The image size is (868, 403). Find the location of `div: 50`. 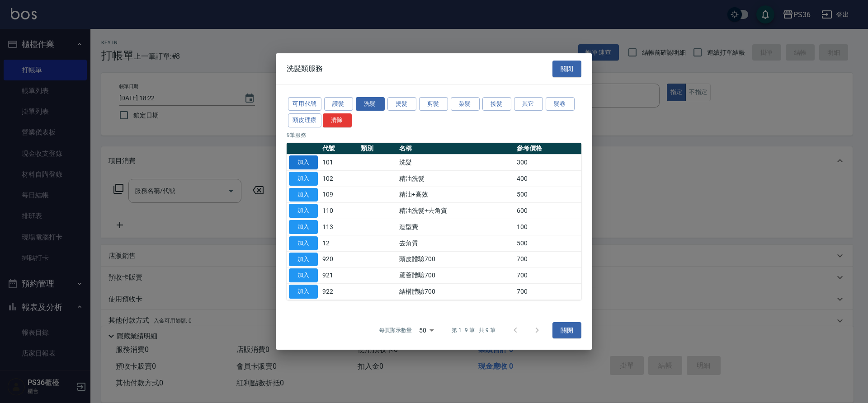

div: 50 is located at coordinates (426, 330).